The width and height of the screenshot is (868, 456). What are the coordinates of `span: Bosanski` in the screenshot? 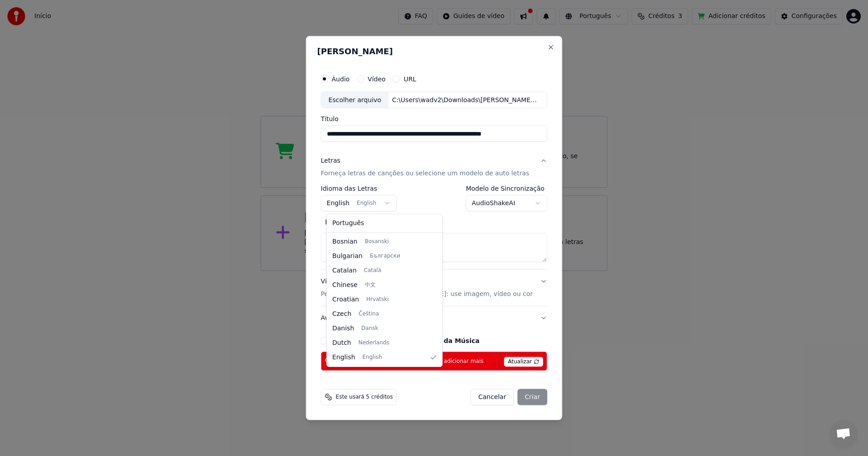 It's located at (377, 242).